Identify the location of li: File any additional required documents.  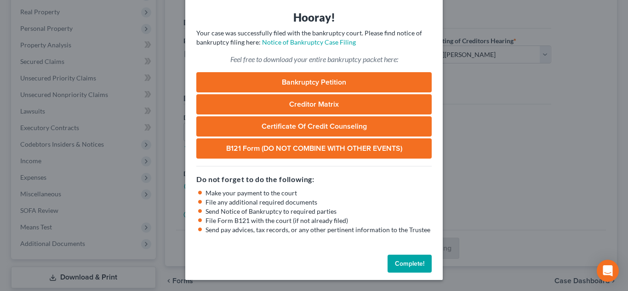
(319, 202).